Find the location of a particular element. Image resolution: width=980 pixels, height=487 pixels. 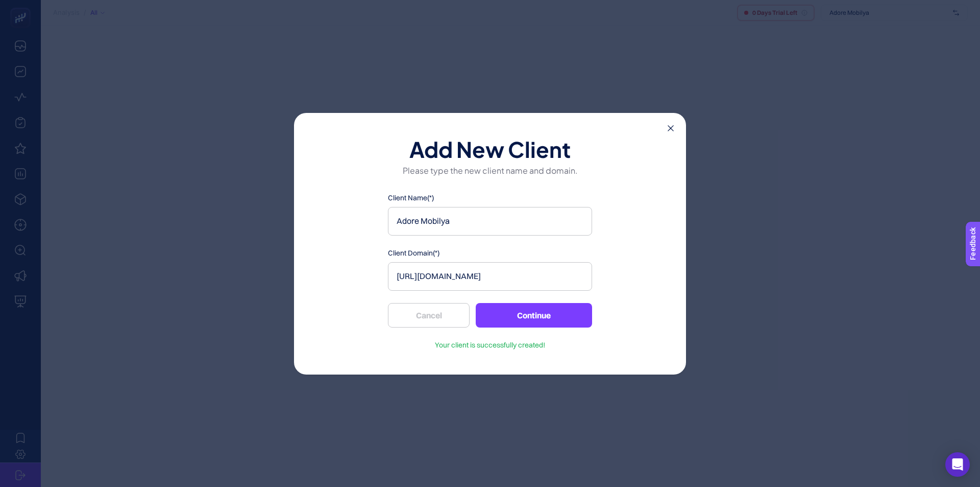

p: Please type the new client name and domain. is located at coordinates (490, 170).